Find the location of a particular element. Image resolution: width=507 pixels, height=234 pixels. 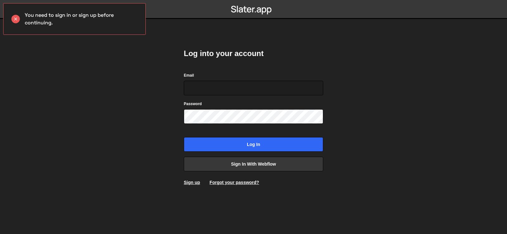

div: You need to sign in or sign up before continuing. is located at coordinates (75, 19).